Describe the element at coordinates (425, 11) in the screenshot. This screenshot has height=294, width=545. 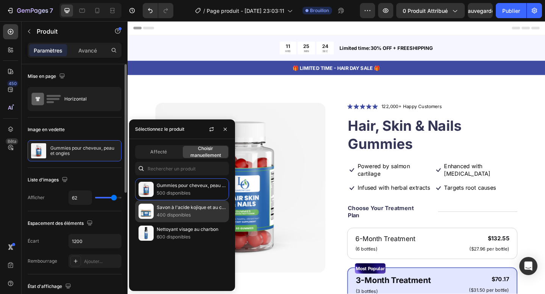
I see `font: 0 produit attribué` at that location.